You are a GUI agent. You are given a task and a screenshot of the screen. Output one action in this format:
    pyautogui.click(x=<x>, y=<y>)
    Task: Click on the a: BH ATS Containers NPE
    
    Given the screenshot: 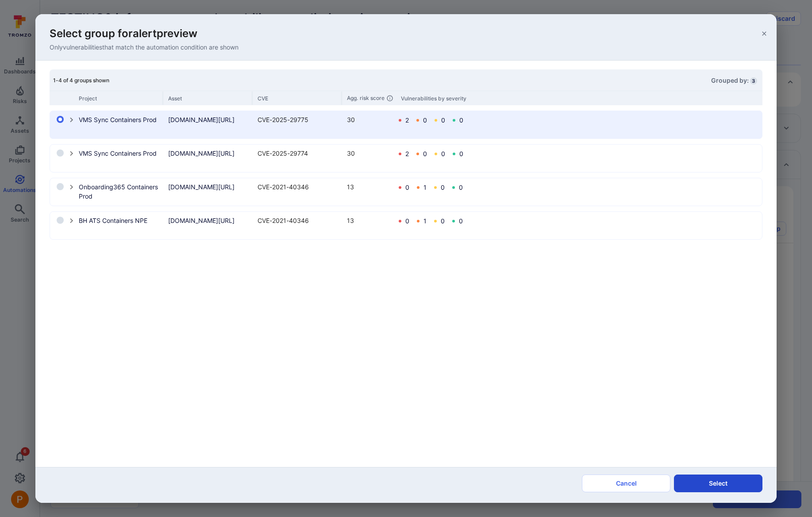 What is the action you would take?
    pyautogui.click(x=121, y=221)
    